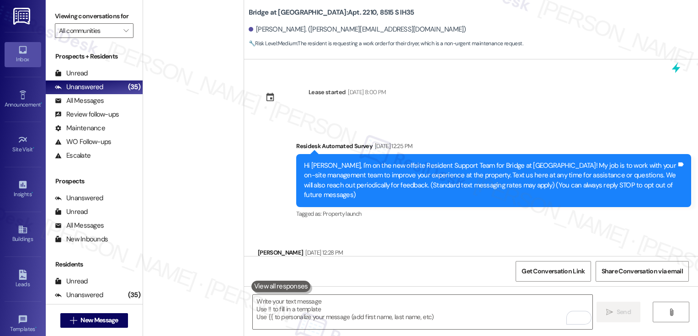 This screenshot has height=336, width=698. I want to click on button: New Message, so click(94, 320).